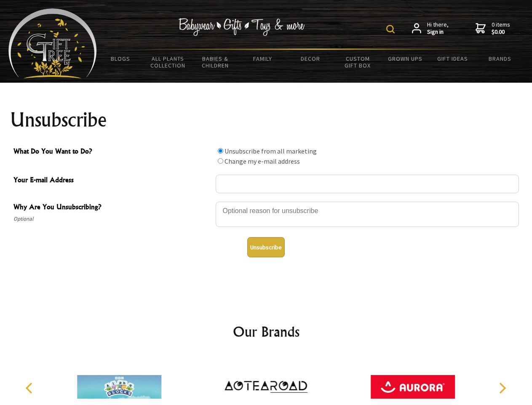 This screenshot has width=532, height=405. Describe the element at coordinates (266, 247) in the screenshot. I see `button: Unsubscribe` at that location.